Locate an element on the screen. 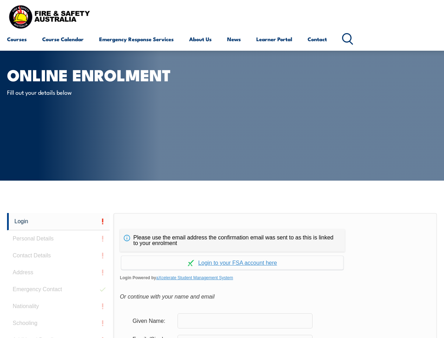  a: About Us is located at coordinates (200, 39).